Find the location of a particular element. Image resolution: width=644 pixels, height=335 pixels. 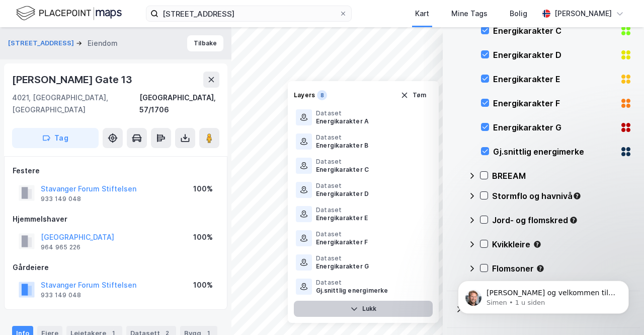

div: Kart is located at coordinates (422, 13).